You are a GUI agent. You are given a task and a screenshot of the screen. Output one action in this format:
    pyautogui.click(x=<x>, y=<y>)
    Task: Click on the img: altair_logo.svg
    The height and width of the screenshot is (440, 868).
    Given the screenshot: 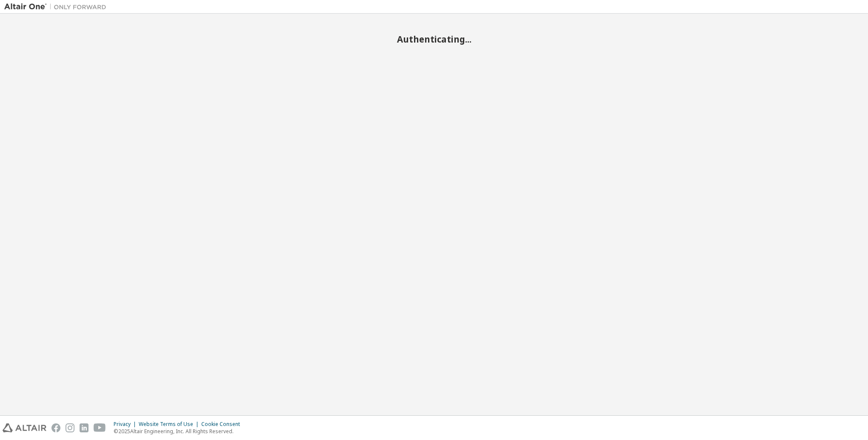 What is the action you would take?
    pyautogui.click(x=24, y=428)
    